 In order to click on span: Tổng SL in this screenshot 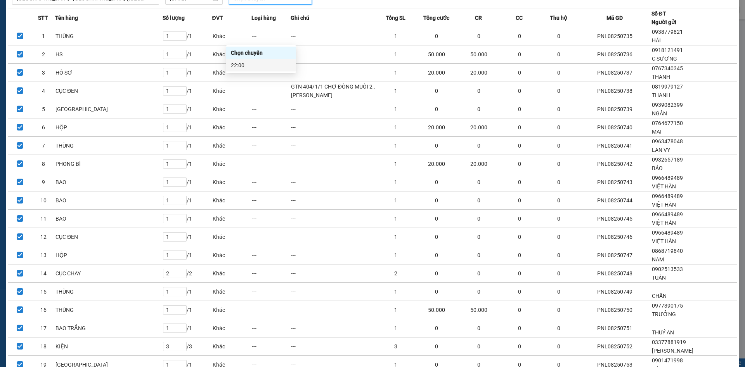, I will do `click(395, 18)`.